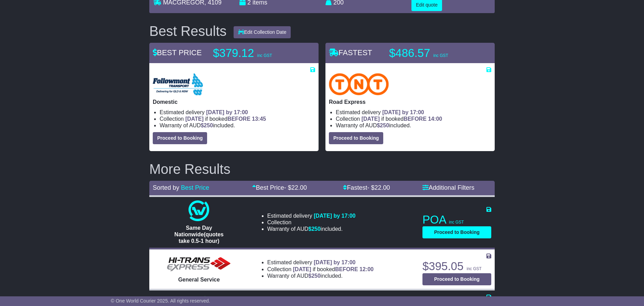 The width and height of the screenshot is (644, 306). I want to click on a: Best Price- $22.00, so click(279, 188).